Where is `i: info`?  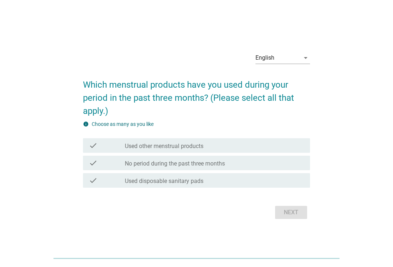
i: info is located at coordinates (86, 124).